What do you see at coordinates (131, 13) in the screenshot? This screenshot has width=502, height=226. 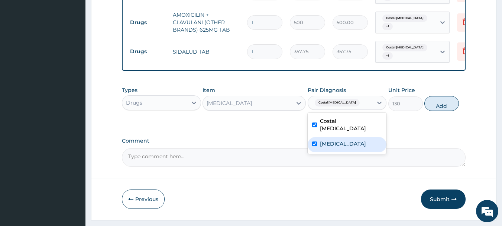 I see `div: Minimize live chat window` at bounding box center [131, 13].